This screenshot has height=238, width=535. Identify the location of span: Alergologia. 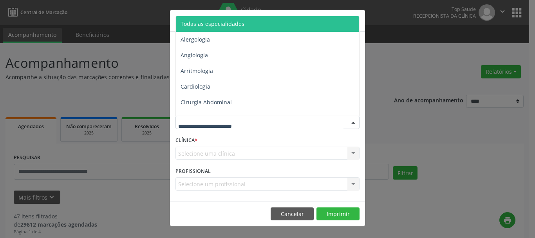
(195, 39).